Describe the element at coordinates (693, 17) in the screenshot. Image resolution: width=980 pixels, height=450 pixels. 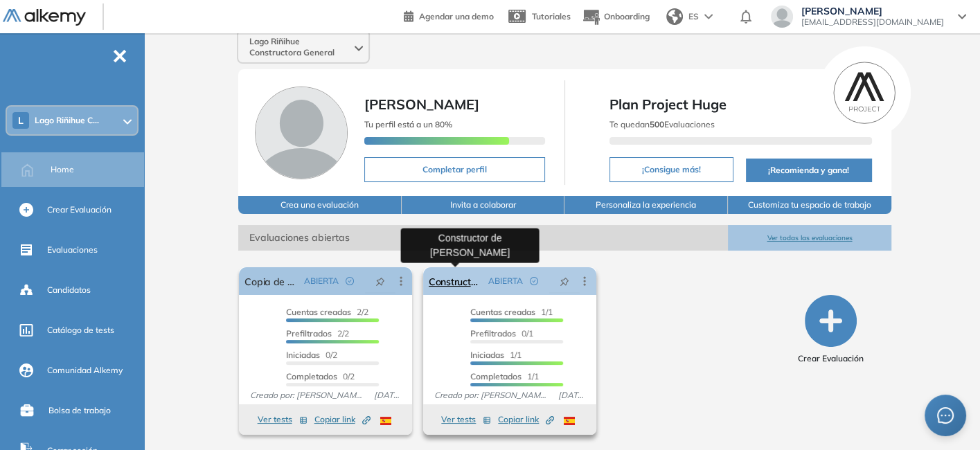
I see `span: ES` at that location.